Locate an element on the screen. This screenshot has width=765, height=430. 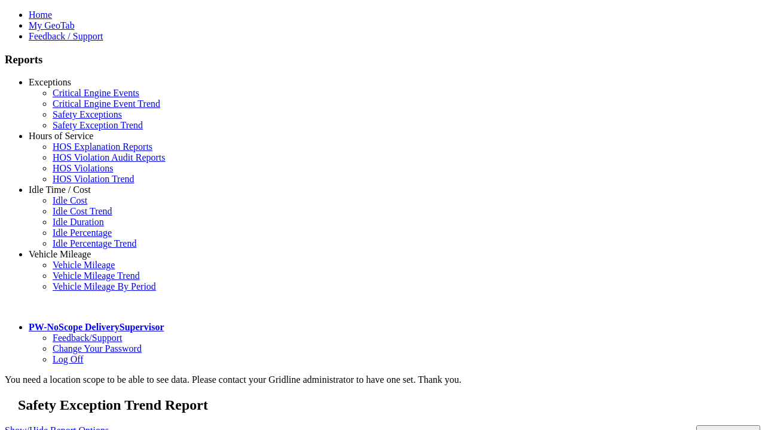
a: Vehicle Mileage By Period is located at coordinates (104, 286).